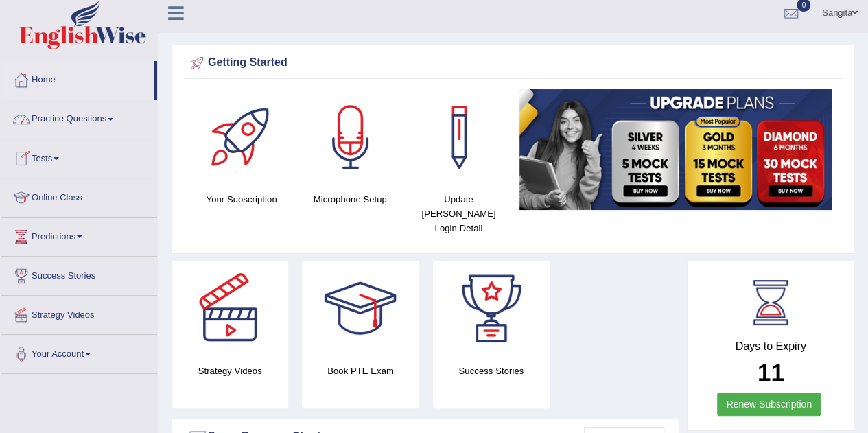  What do you see at coordinates (79, 157) in the screenshot?
I see `a: Tests` at bounding box center [79, 157].